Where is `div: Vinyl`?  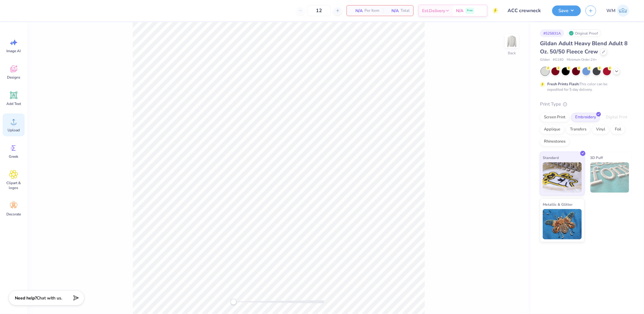 div: Vinyl is located at coordinates (600, 130).